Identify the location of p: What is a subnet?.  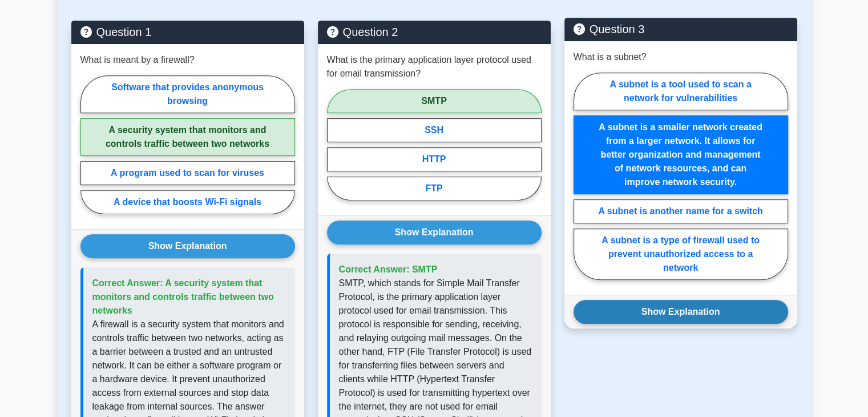
(610, 57).